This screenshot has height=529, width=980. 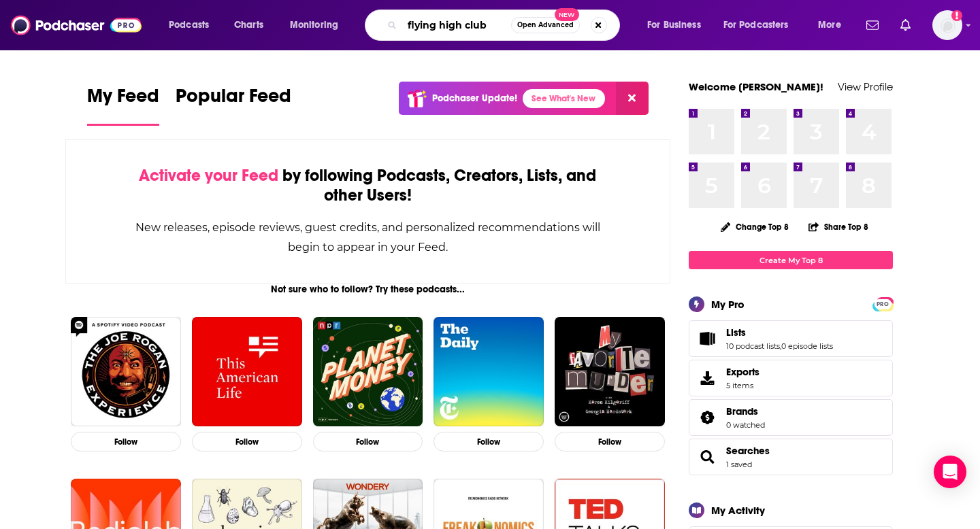 I want to click on button: Change Top 8, so click(x=755, y=226).